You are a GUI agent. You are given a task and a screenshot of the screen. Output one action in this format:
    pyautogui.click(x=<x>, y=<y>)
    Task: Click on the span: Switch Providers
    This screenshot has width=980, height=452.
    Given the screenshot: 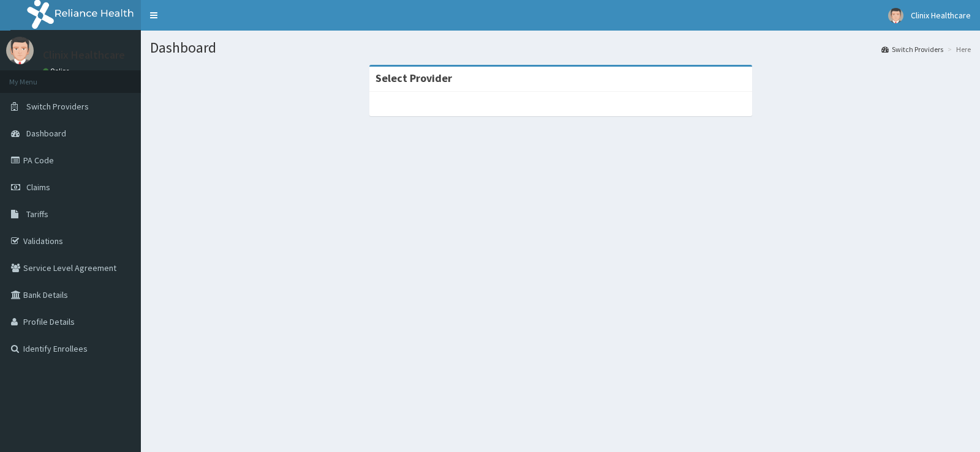 What is the action you would take?
    pyautogui.click(x=57, y=107)
    